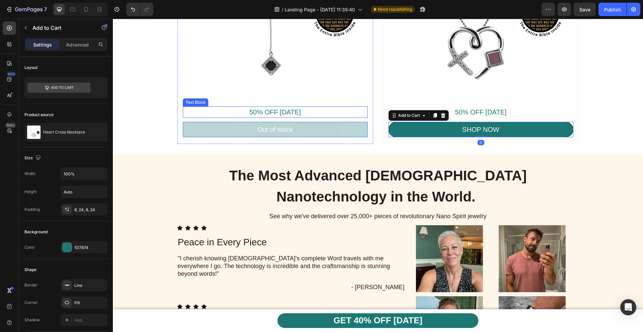  I want to click on div: Height, so click(30, 192).